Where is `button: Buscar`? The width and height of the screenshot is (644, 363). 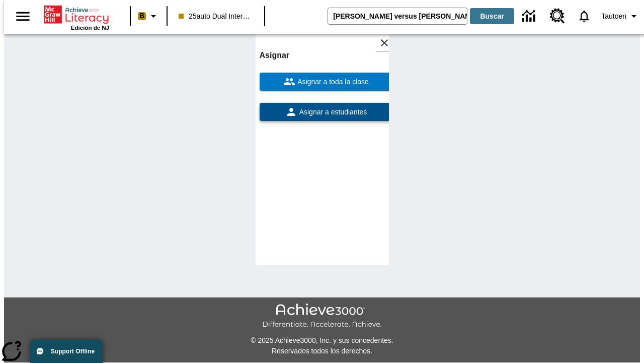
button: Buscar is located at coordinates (492, 16).